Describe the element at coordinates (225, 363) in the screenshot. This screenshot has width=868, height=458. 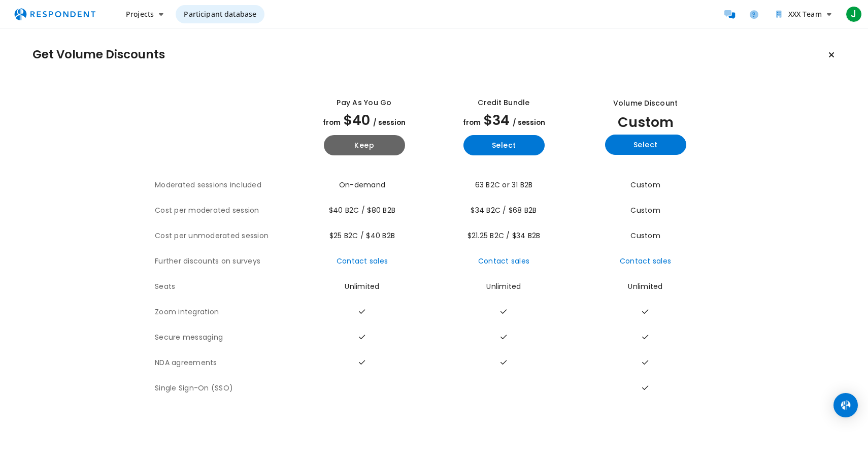
I see `th: NDA agreements` at that location.